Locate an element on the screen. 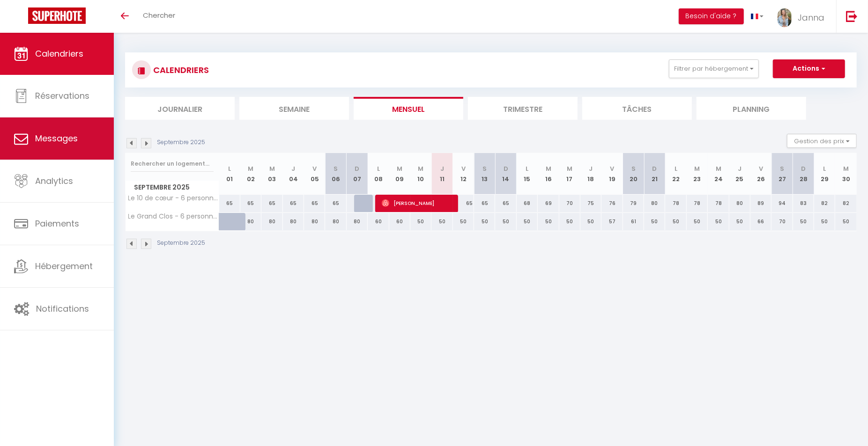 Image resolution: width=868 pixels, height=446 pixels. button: Besoin d'aide ? is located at coordinates (711, 16).